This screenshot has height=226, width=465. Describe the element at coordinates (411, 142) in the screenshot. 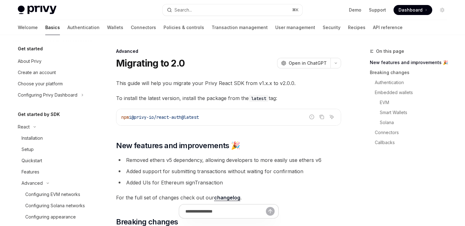

I see `a: Callbacks` at that location.